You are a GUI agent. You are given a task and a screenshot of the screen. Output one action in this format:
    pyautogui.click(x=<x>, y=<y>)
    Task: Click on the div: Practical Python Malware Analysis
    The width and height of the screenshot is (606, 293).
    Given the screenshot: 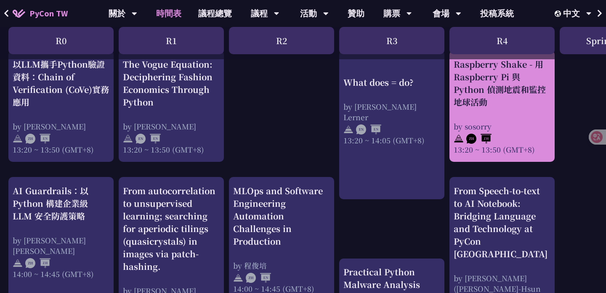 What is the action you would take?
    pyautogui.click(x=392, y=278)
    